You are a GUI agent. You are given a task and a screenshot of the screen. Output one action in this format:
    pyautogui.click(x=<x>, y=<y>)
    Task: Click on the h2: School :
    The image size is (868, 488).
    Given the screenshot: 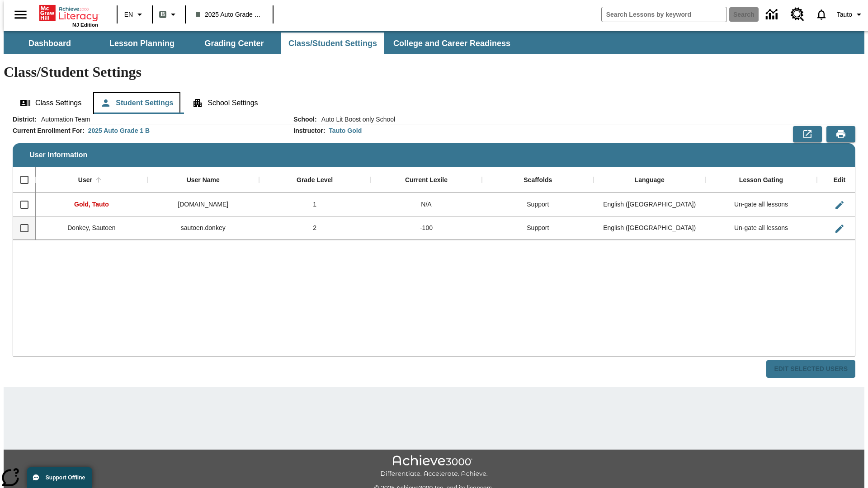 What is the action you would take?
    pyautogui.click(x=305, y=119)
    